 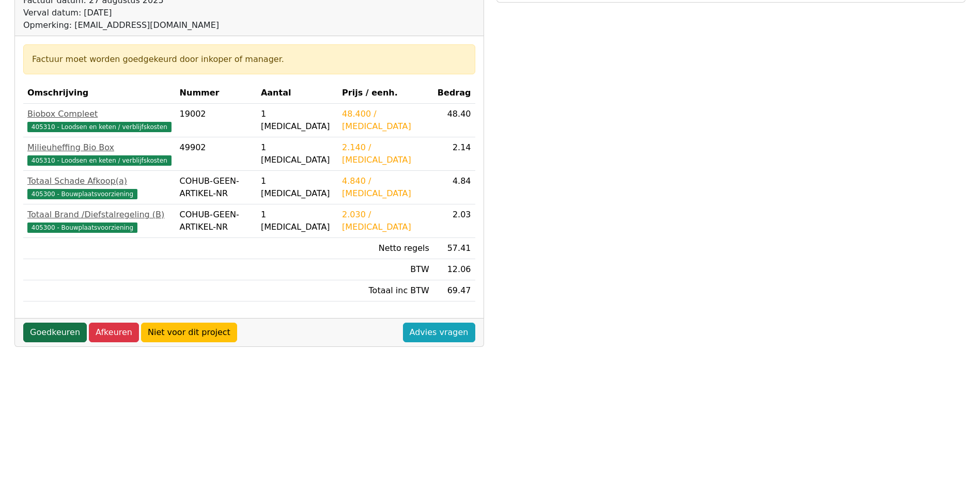 I want to click on a: Totaal Schade Afkoop(a)405300 - Bouwplaatsvoorziening, so click(x=100, y=187).